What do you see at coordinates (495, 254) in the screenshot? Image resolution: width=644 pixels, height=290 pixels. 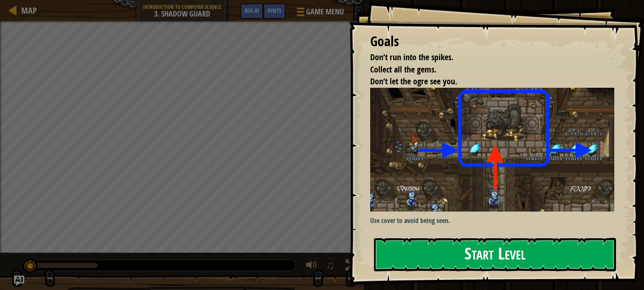 I see `button: Start Level` at bounding box center [495, 254].